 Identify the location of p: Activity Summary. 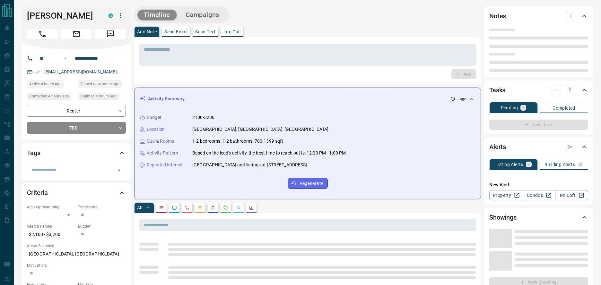
(166, 99).